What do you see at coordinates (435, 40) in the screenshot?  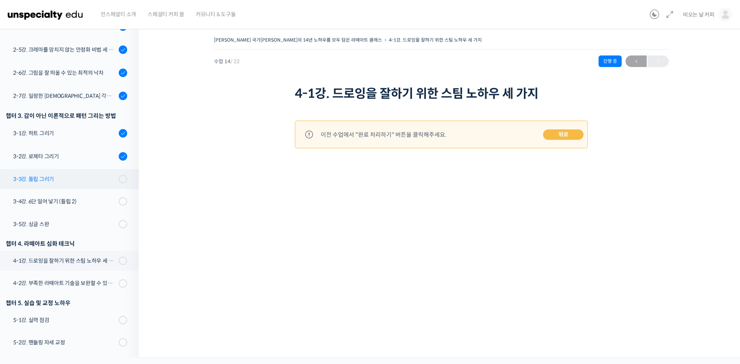 I see `a: 4-1강. 드로잉을 잘하기 위한 스팀 노하우 세 가지` at bounding box center [435, 40].